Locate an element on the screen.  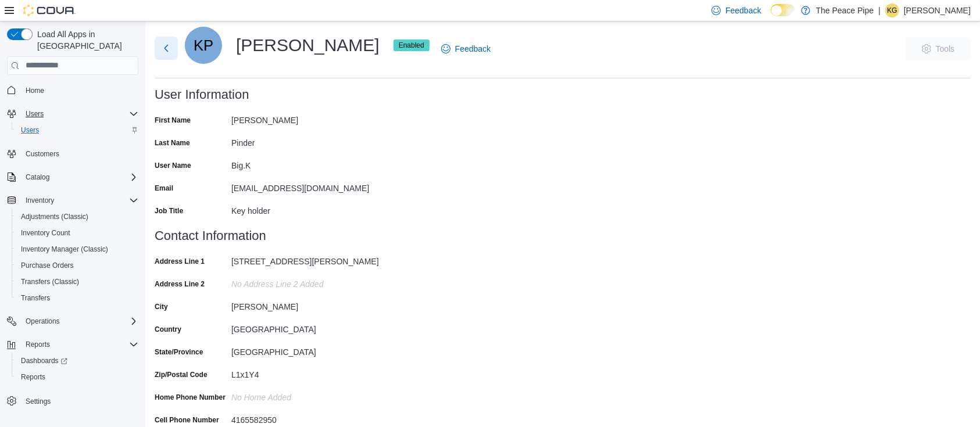
label: City is located at coordinates (161, 307).